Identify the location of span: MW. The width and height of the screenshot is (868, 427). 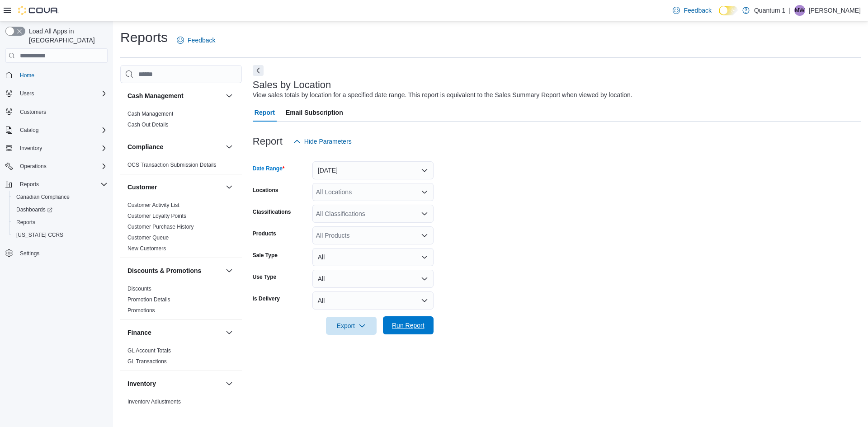
(799, 10).